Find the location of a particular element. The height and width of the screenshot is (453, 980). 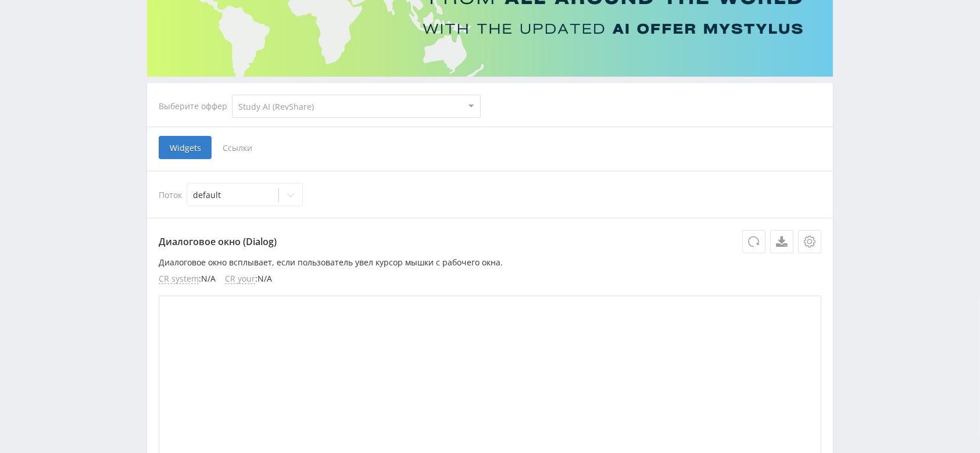

span: Widgets is located at coordinates (185, 148).